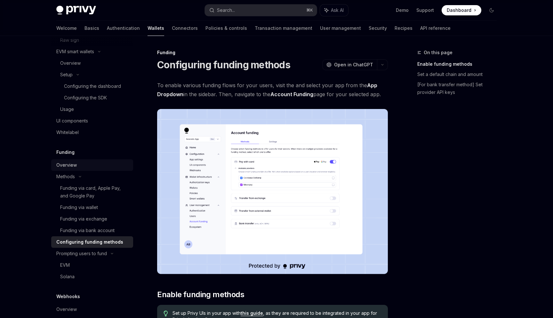 Image resolution: width=553 pixels, height=318 pixels. I want to click on a: Funding via exchange, so click(92, 219).